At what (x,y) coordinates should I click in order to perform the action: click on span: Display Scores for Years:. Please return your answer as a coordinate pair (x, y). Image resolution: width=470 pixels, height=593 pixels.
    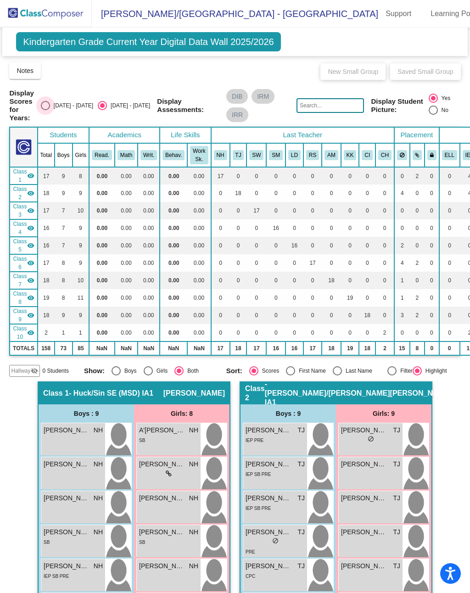
    Looking at the image, I should click on (21, 106).